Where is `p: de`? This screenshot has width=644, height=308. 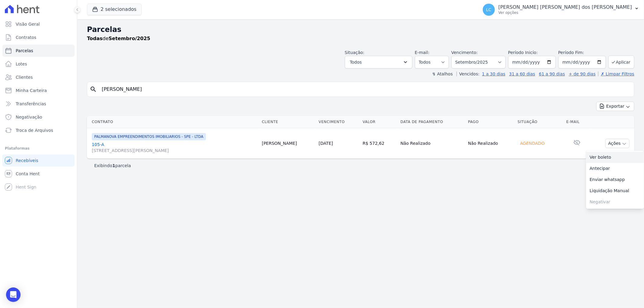
p: de is located at coordinates (119, 38).